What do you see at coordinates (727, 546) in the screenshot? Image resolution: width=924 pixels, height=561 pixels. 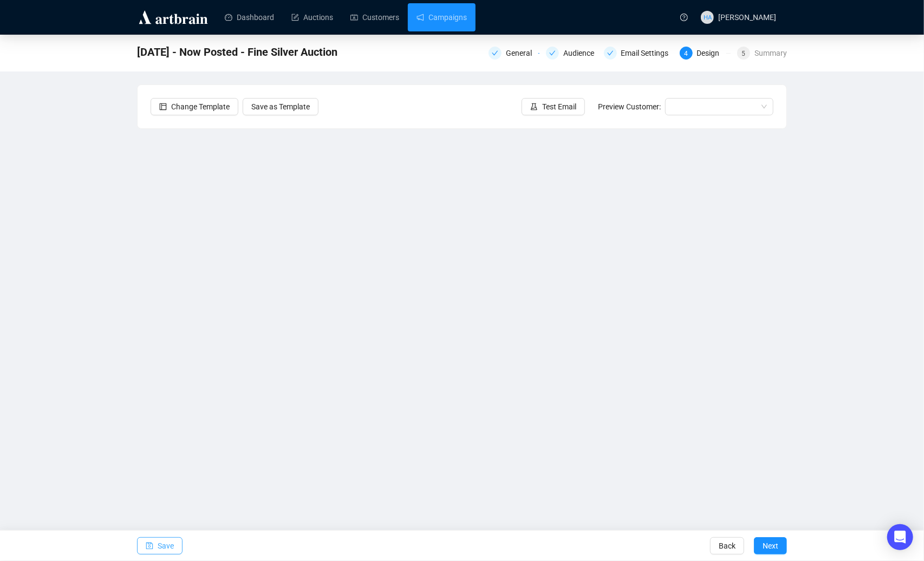 I see `span: Back` at bounding box center [727, 546].